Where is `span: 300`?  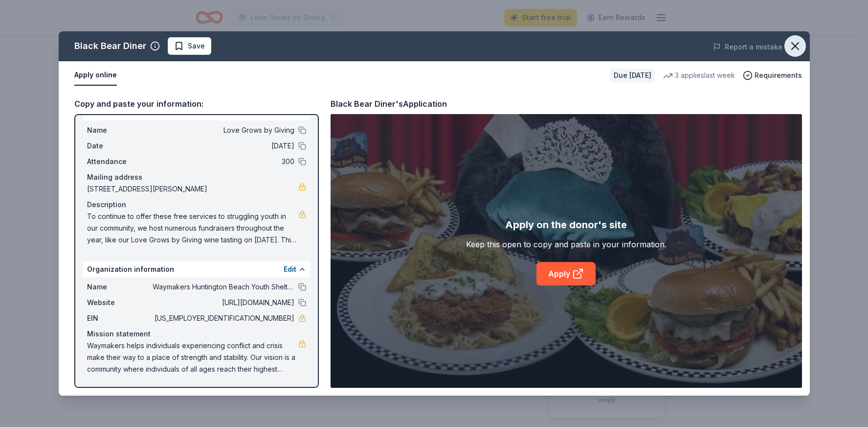 span: 300 is located at coordinates (224, 162).